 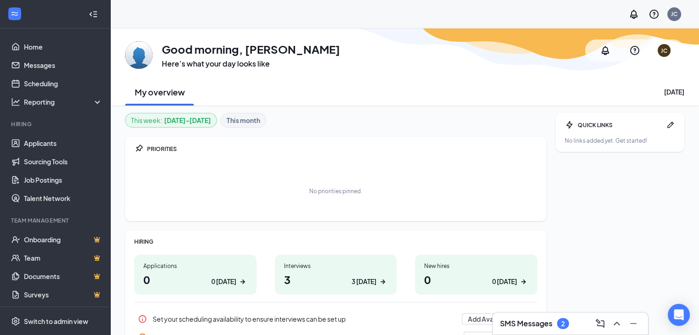 What do you see at coordinates (243, 120) in the screenshot?
I see `b: This month` at bounding box center [243, 120].